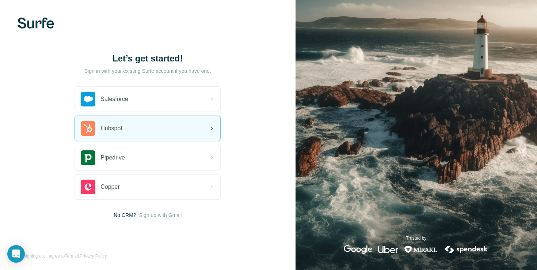  What do you see at coordinates (111, 128) in the screenshot?
I see `span: Hubspot` at bounding box center [111, 128].